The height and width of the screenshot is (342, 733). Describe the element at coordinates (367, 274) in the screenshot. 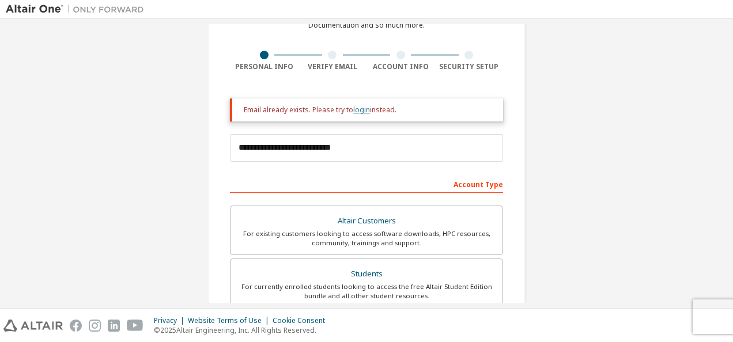

I see `div: Students` at that location.